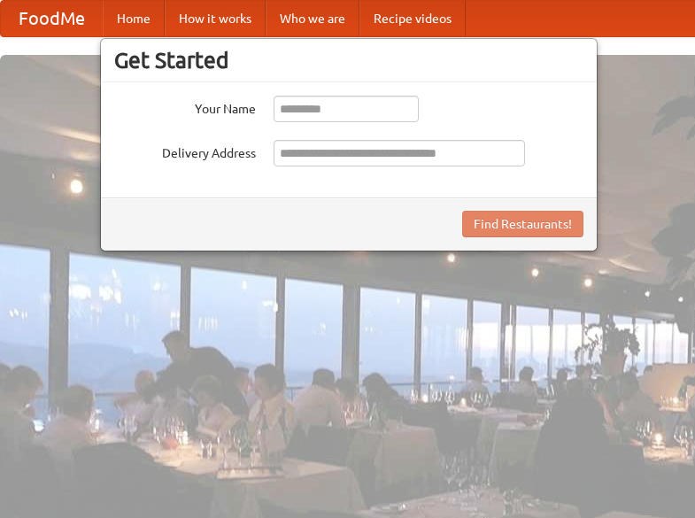  What do you see at coordinates (349, 60) in the screenshot?
I see `h3: Get Started` at bounding box center [349, 60].